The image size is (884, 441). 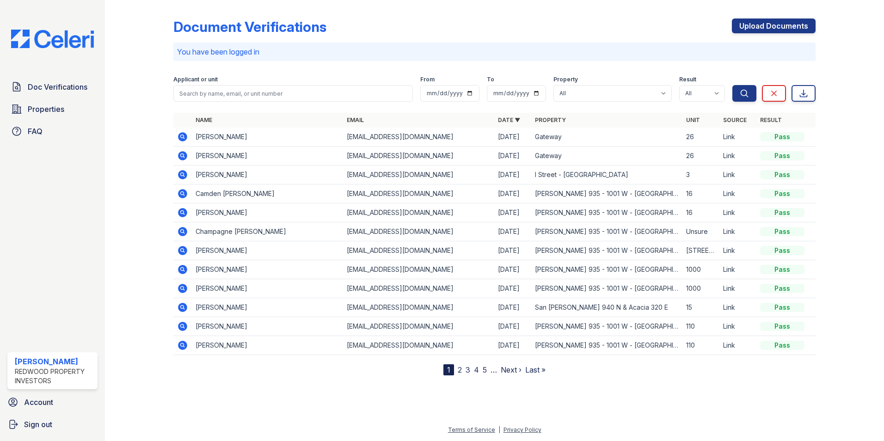 What do you see at coordinates (427, 80) in the screenshot?
I see `label: From` at bounding box center [427, 80].